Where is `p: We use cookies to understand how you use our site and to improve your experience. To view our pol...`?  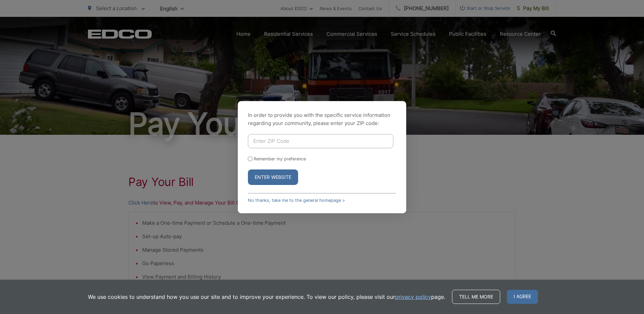
p: We use cookies to understand how you use our site and to improve your experience. To view our pol... is located at coordinates (267, 297).